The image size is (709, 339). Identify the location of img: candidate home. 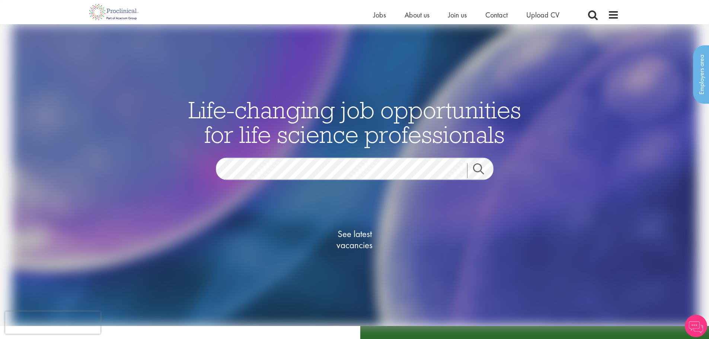
(355, 175).